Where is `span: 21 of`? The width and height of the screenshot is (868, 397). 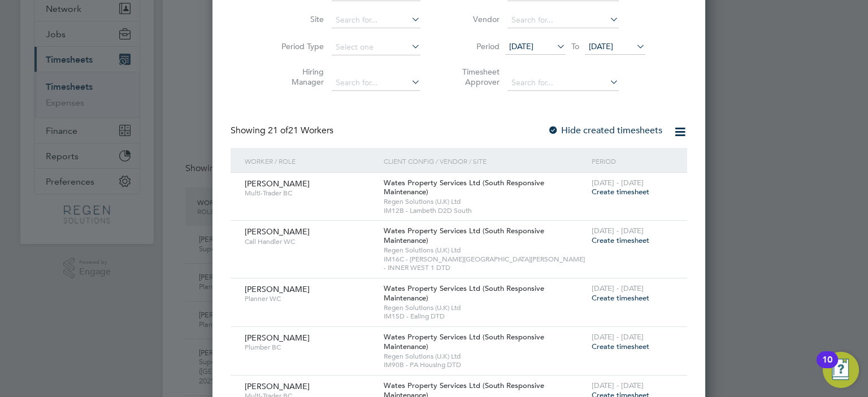
span: 21 of is located at coordinates (278, 130).